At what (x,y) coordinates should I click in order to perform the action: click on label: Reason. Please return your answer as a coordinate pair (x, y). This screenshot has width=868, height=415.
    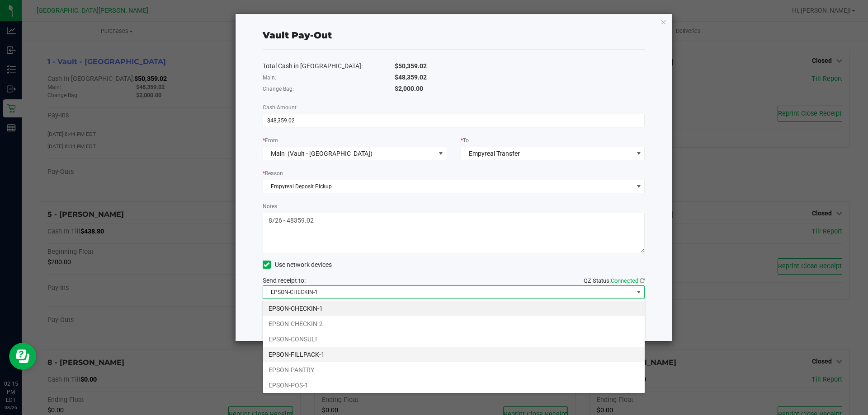
    Looking at the image, I should click on (273, 174).